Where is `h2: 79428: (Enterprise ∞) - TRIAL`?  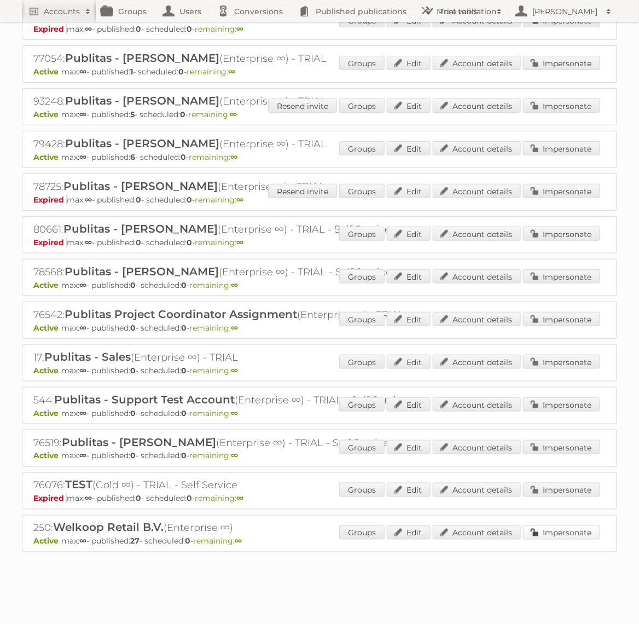 h2: 79428: (Enterprise ∞) - TRIAL is located at coordinates (225, 144).